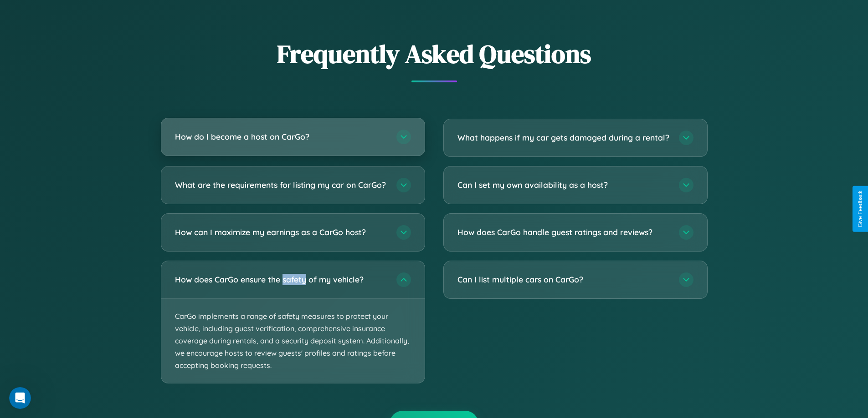 Image resolution: width=868 pixels, height=418 pixels. I want to click on p: CarGo implements a range of safety measures to protect your vehicle, including guest verification..., so click(293, 341).